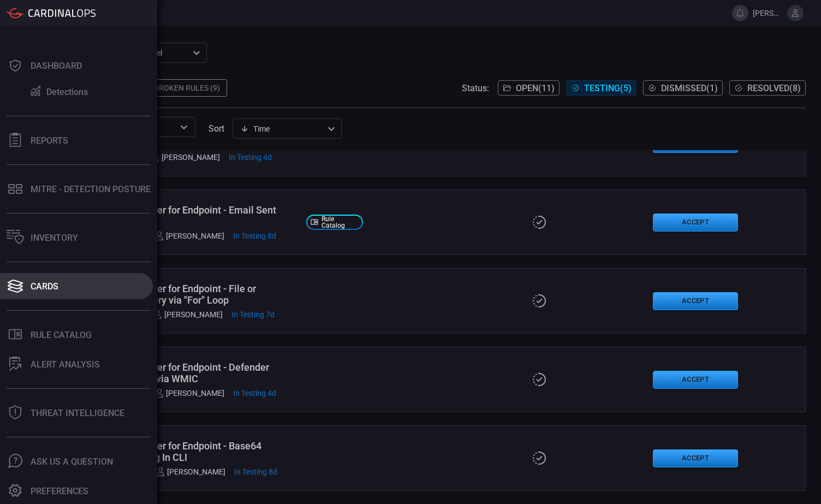  What do you see at coordinates (77, 412) in the screenshot?
I see `div: Threat Intelligence` at bounding box center [77, 412].